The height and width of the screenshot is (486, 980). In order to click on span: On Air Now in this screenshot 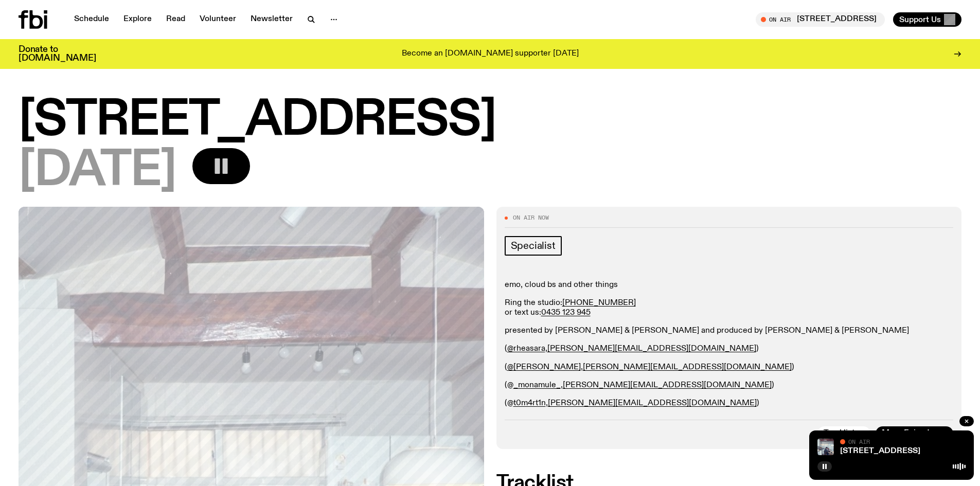, I will do `click(531, 218)`.